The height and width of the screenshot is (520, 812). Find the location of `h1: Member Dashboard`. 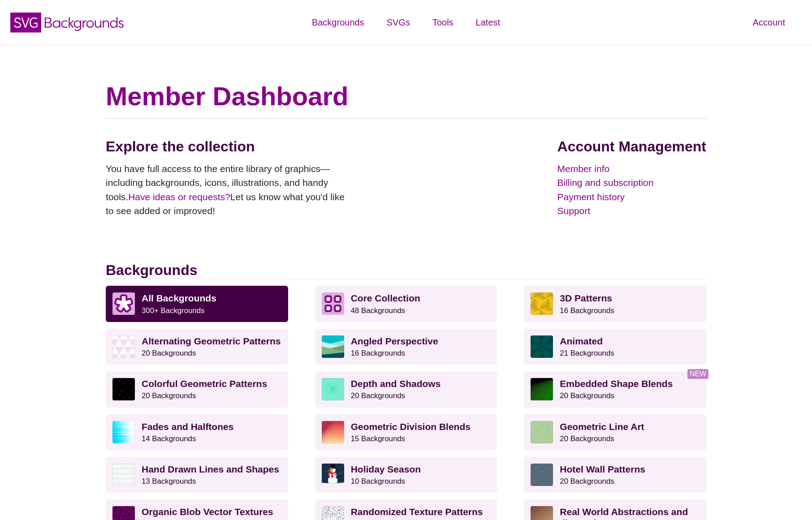

h1: Member Dashboard is located at coordinates (406, 96).